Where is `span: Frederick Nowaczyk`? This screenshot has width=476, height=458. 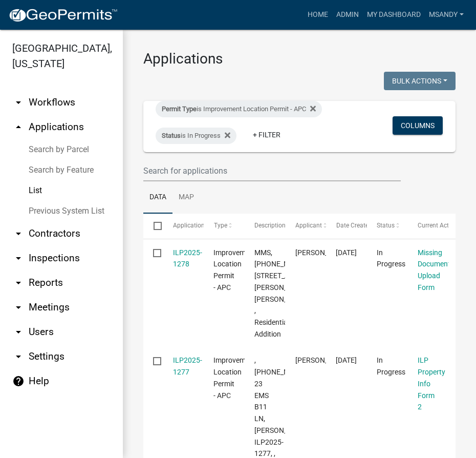
span: Frederick Nowaczyk is located at coordinates (323, 253).